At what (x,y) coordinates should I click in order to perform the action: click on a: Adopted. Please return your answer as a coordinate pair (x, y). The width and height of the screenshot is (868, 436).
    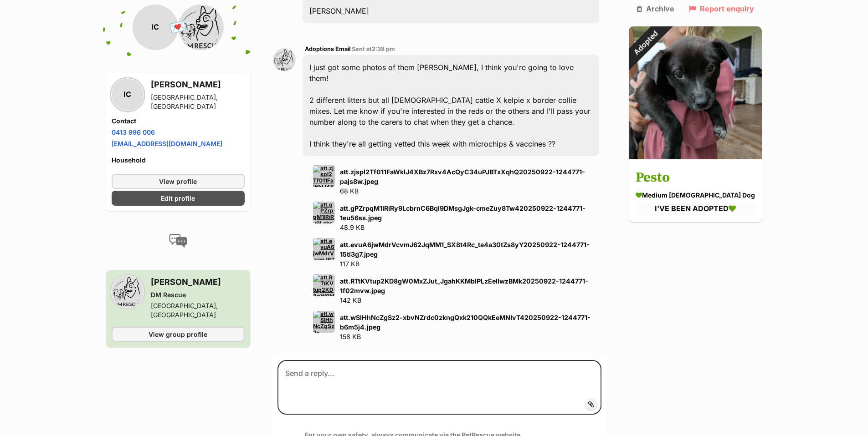
    Looking at the image, I should click on (696, 157).